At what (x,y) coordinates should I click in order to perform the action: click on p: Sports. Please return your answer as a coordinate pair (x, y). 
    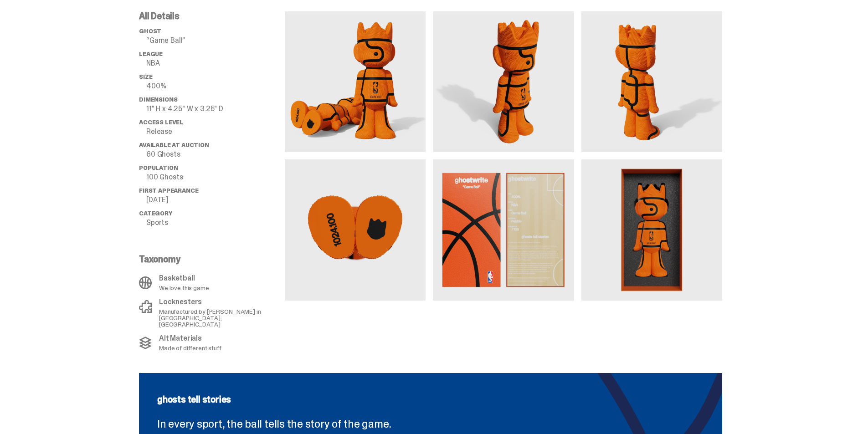
    Looking at the image, I should click on (215, 223).